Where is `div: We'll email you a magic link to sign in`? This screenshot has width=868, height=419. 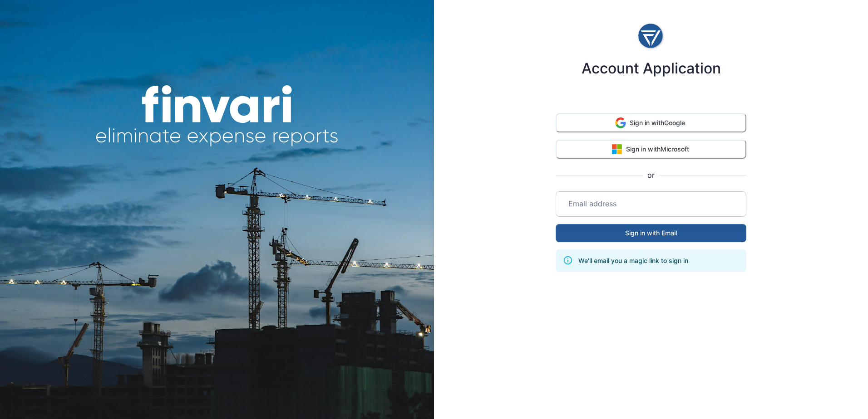 div: We'll email you a magic link to sign in is located at coordinates (633, 261).